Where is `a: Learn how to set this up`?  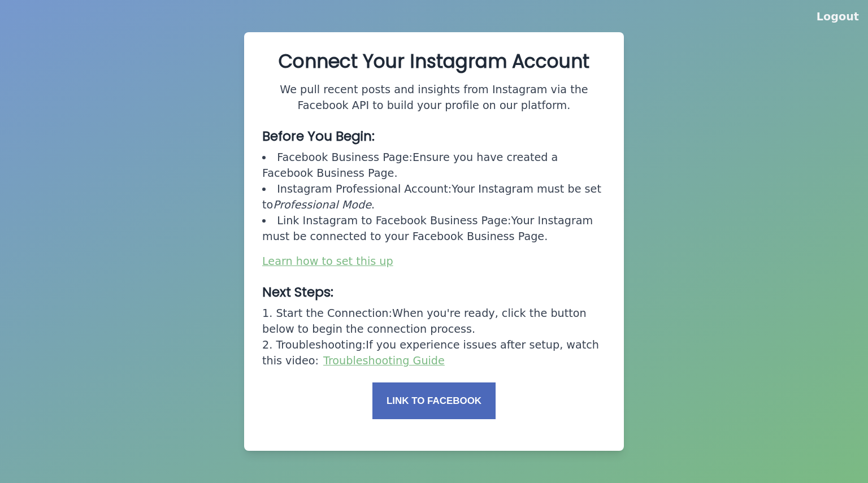
a: Learn how to set this up is located at coordinates (328, 261).